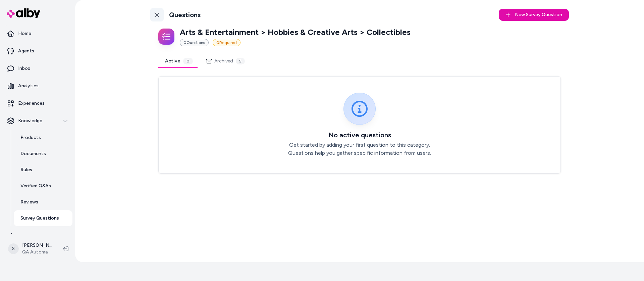 The image size is (644, 281). What do you see at coordinates (29, 202) in the screenshot?
I see `p: Reviews` at bounding box center [29, 202].